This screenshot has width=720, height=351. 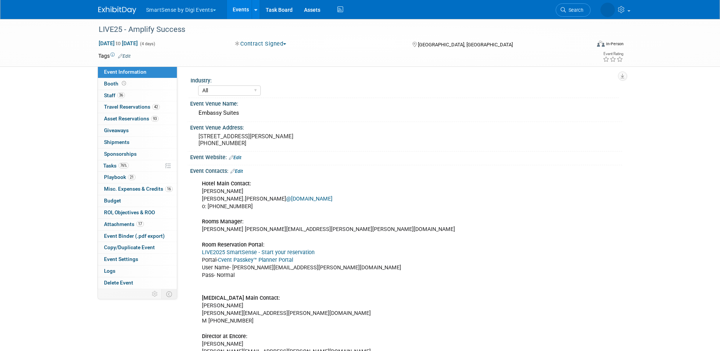 What do you see at coordinates (132, 177) in the screenshot?
I see `span: 21` at bounding box center [132, 177].